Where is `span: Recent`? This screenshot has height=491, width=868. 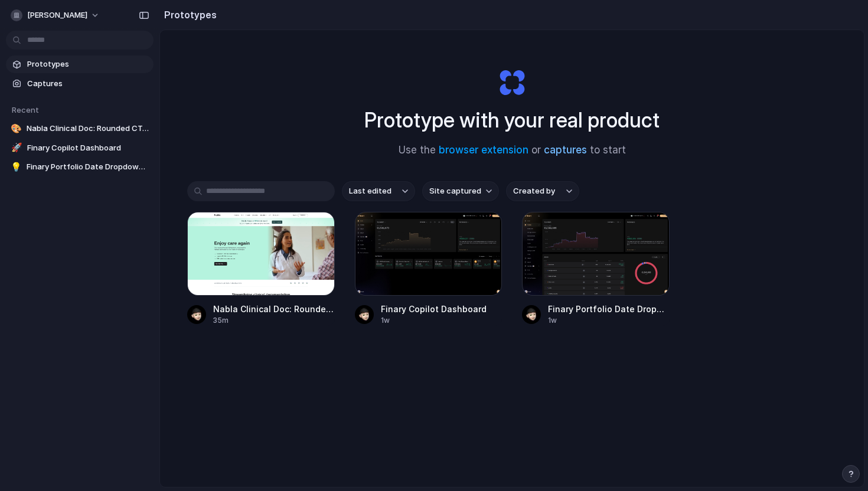
span: Recent is located at coordinates (26, 110).